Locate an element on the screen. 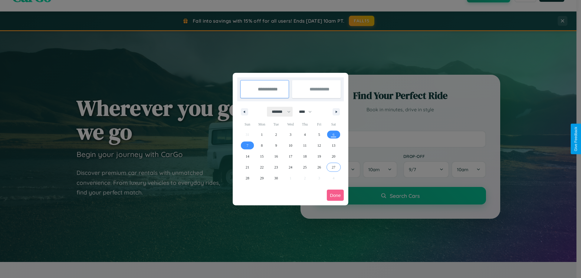 The image size is (581, 278). span: 12 is located at coordinates (319, 146).